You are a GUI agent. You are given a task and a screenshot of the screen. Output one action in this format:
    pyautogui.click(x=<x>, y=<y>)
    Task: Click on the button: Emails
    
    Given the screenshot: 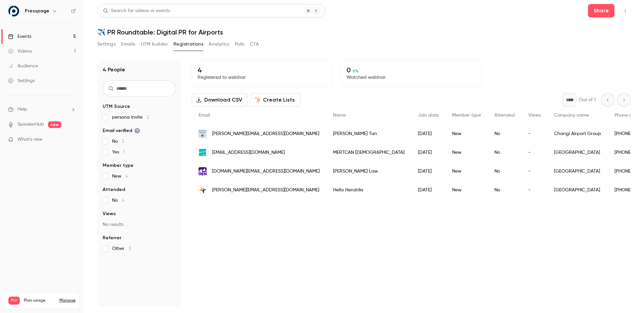 What is the action you would take?
    pyautogui.click(x=128, y=44)
    